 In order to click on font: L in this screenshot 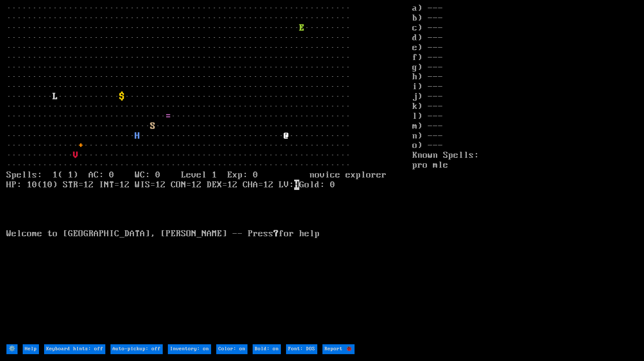, I will do `click(55, 96)`.